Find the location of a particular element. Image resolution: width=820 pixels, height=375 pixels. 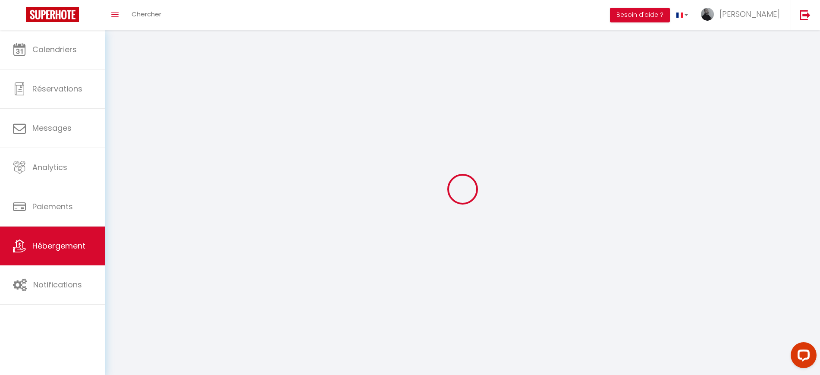

span: Paiements is located at coordinates (53, 206).